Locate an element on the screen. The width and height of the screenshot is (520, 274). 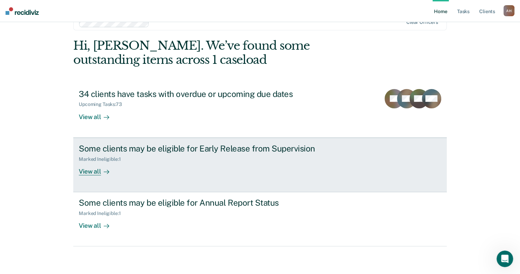
button: AH is located at coordinates (509, 11).